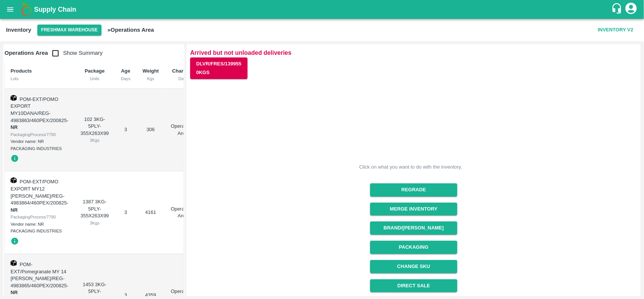 This screenshot has height=299, width=644. Describe the element at coordinates (95, 130) in the screenshot. I see `div: 102 3KG-5PLY- 355X263X99` at that location.